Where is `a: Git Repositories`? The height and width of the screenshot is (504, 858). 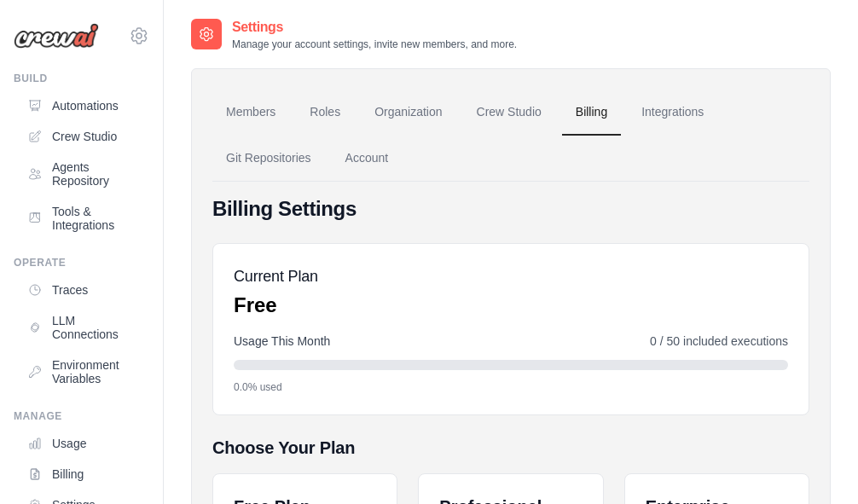
a: Git Repositories is located at coordinates (269, 159).